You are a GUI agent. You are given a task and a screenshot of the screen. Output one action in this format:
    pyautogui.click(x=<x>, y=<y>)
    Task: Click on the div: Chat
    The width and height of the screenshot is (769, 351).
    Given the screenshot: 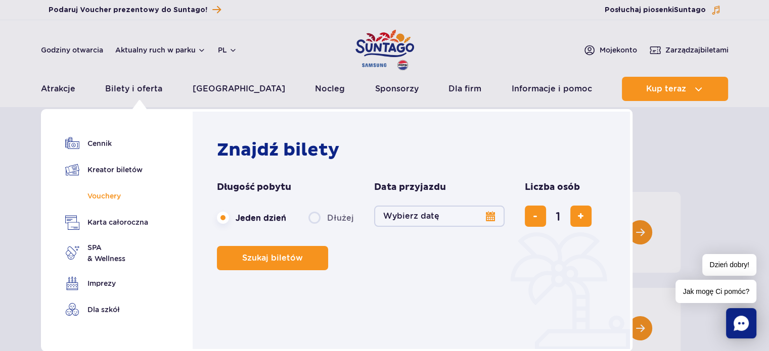 What is the action you would take?
    pyautogui.click(x=741, y=324)
    